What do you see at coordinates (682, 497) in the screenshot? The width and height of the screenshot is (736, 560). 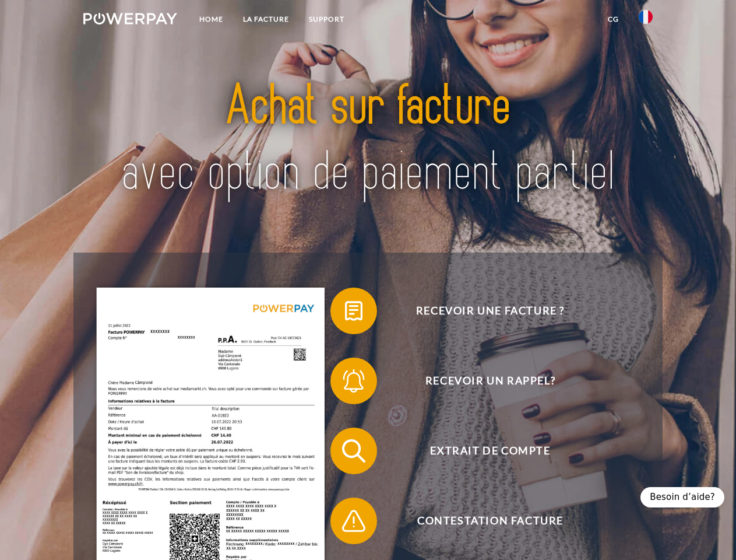 I see `div: Besoin d’aide?` at bounding box center [682, 497].